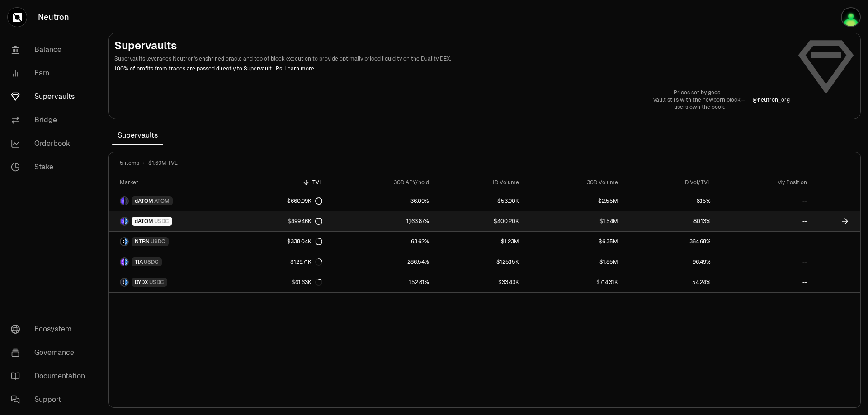 This screenshot has width=868, height=415. What do you see at coordinates (51, 329) in the screenshot?
I see `a: Ecosystem` at bounding box center [51, 329].